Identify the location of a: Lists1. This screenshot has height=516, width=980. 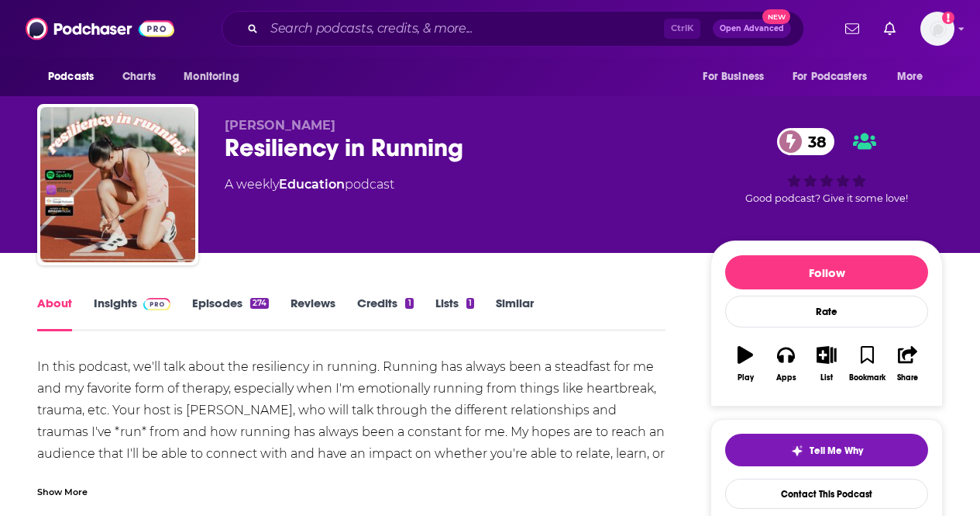
(455, 313).